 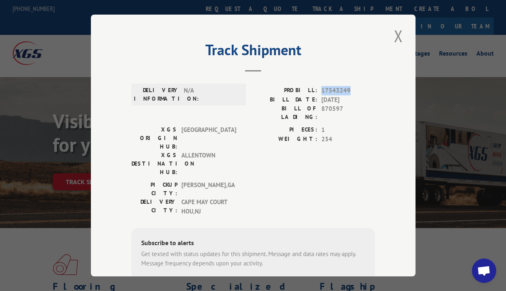 I want to click on label: XGS ORIGIN HUB:, so click(x=154, y=138).